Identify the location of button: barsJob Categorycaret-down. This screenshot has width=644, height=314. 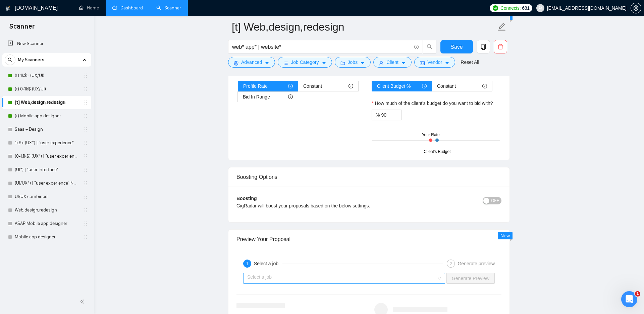
(304, 62).